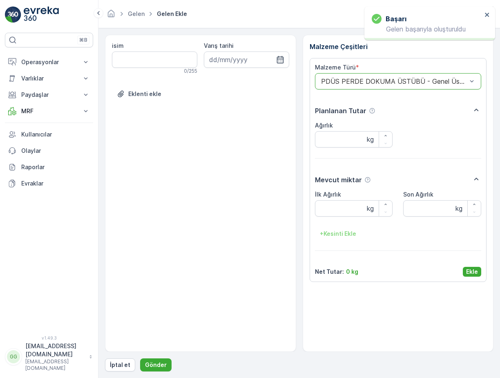 Image resolution: width=500 pixels, height=378 pixels. Describe the element at coordinates (418, 194) in the screenshot. I see `label: Son Ağırlık` at that location.